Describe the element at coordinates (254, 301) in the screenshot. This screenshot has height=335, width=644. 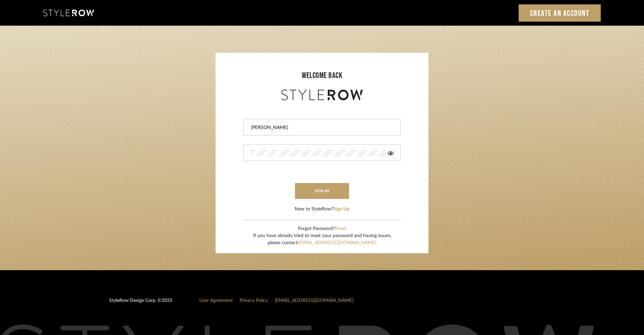
I see `a: Privacy Policy` at that location.